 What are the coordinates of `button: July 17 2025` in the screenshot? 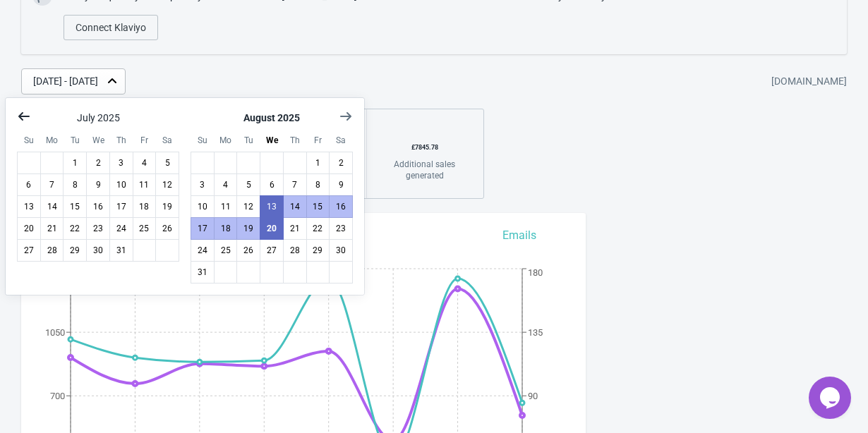 It's located at (121, 207).